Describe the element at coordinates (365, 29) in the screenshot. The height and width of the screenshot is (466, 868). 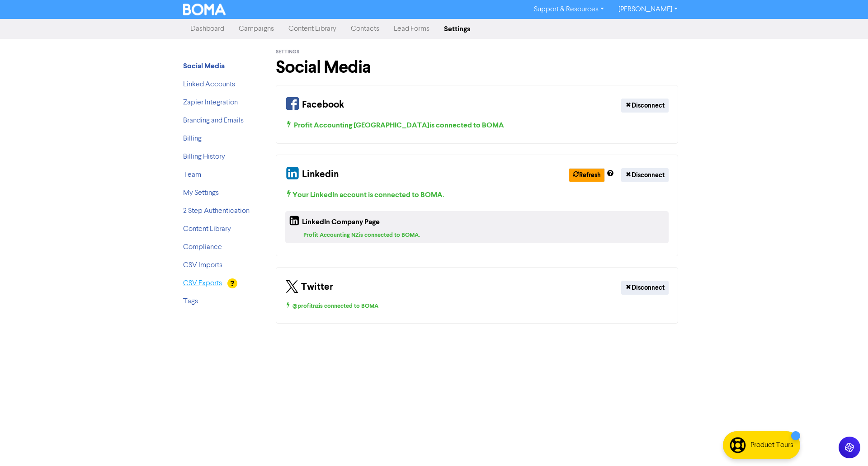
I see `a: Contacts` at that location.